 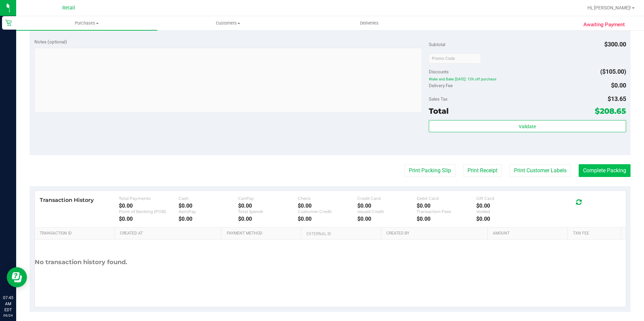 I want to click on p: 09/24, so click(x=8, y=316).